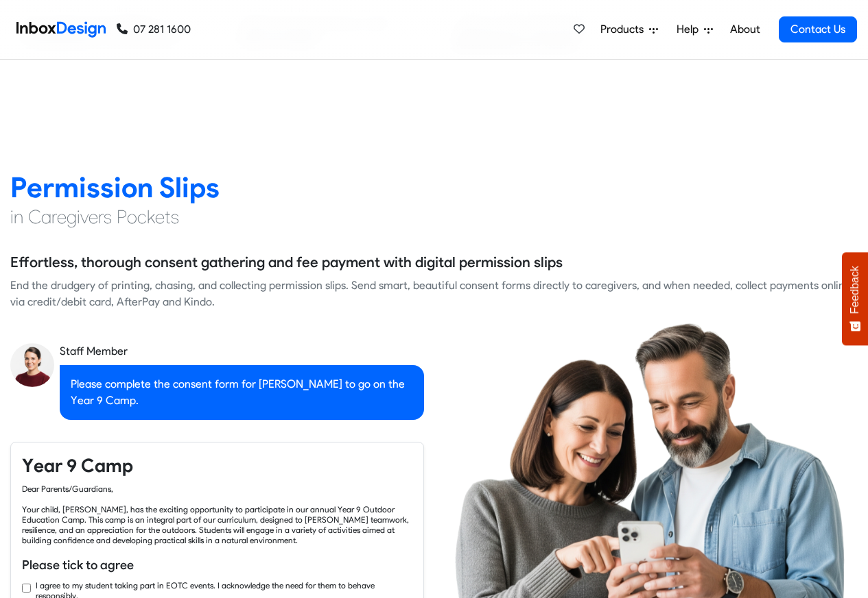 The image size is (868, 598). What do you see at coordinates (286, 263) in the screenshot?
I see `h5: Effortless, thorough consent gathering and fee payment with digital permission slips` at bounding box center [286, 263].